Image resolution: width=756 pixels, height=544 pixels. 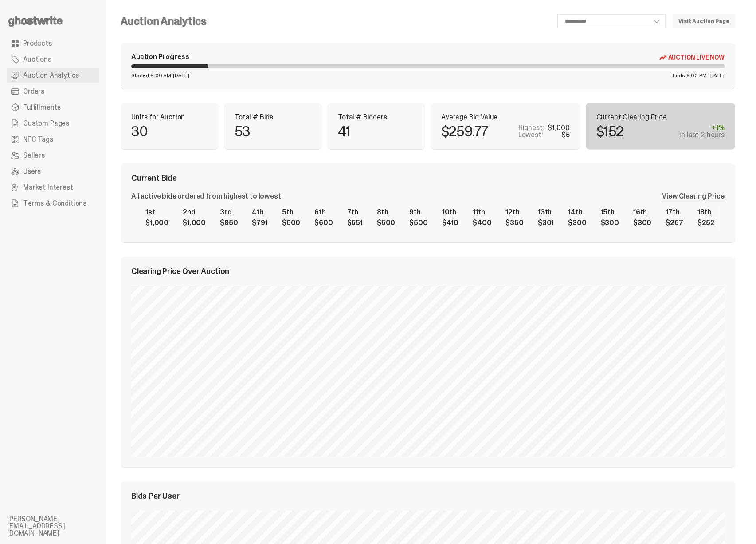 What do you see at coordinates (51, 75) in the screenshot?
I see `span: Auction Analytics` at bounding box center [51, 75].